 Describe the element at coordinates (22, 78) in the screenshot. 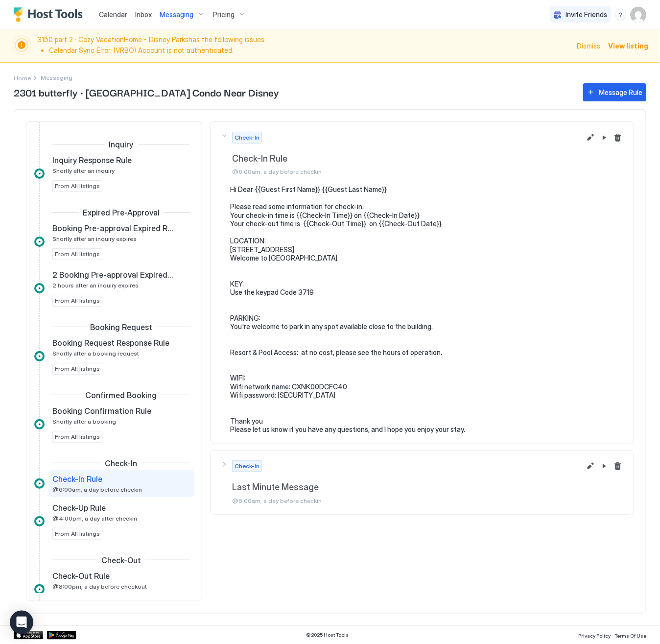

I see `div: Breadcrumb` at that location.